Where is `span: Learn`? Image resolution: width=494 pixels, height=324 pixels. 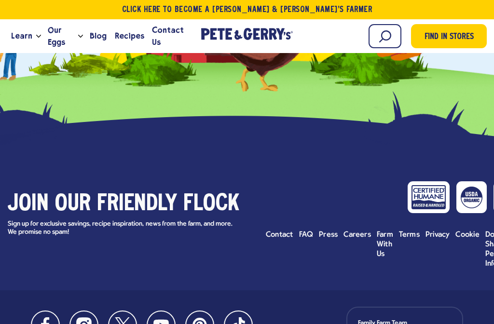
span: Learn is located at coordinates (22, 36).